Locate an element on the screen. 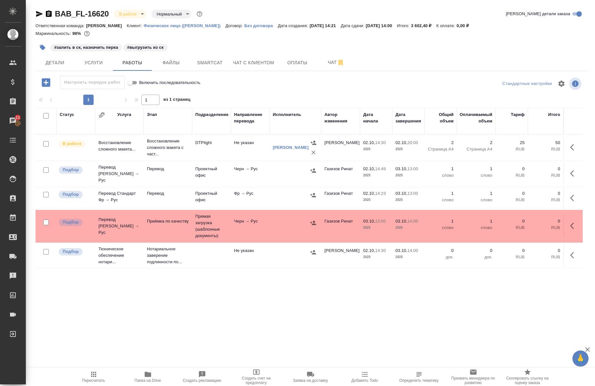 This screenshot has height=386, width=595. p: 2 is located at coordinates (476, 143).